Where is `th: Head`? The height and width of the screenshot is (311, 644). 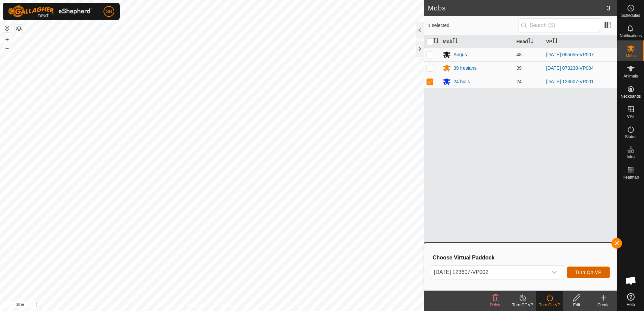 th: Head is located at coordinates (528, 42).